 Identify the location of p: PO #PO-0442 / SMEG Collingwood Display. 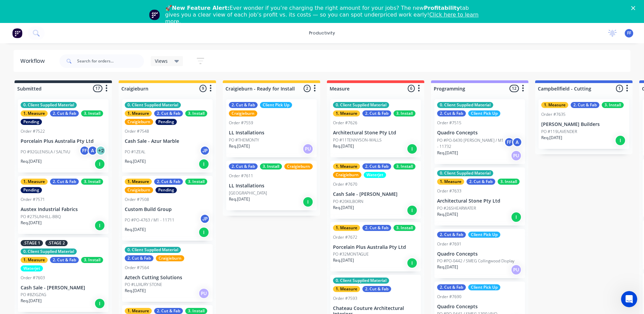
(475, 261).